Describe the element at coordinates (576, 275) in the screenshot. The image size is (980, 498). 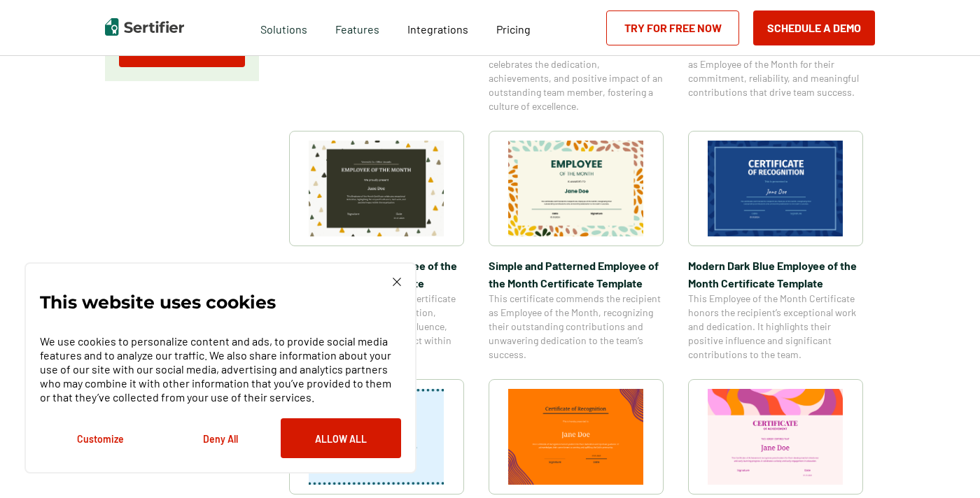
I see `span: Simple and Patterned Employee of the Month Certificate Template` at that location.